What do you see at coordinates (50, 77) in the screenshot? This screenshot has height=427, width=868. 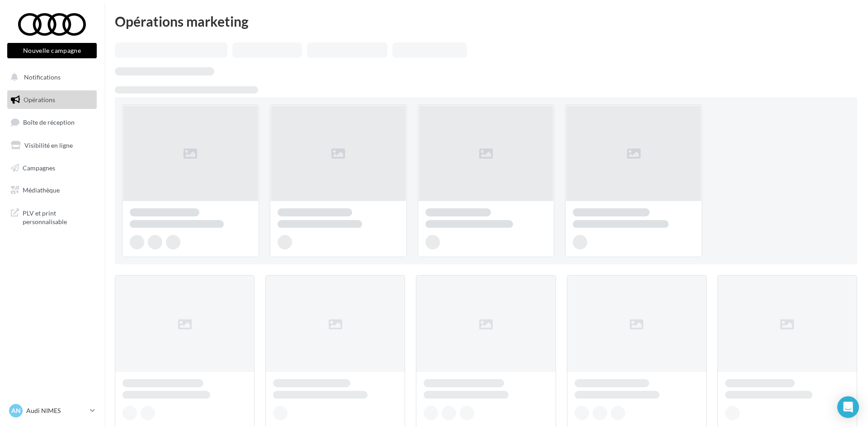 I see `button: Notifications` at bounding box center [50, 77].